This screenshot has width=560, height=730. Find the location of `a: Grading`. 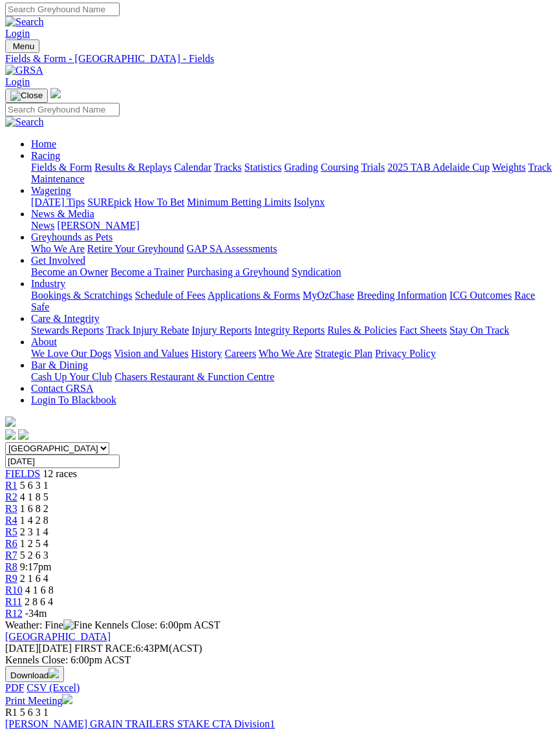

a: Grading is located at coordinates (301, 167).